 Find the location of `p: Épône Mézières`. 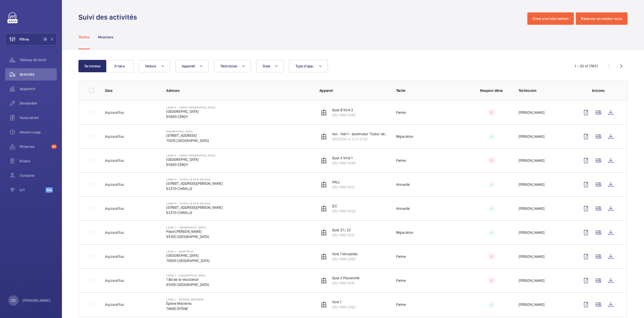

p: Épône Mézières is located at coordinates (185, 304).